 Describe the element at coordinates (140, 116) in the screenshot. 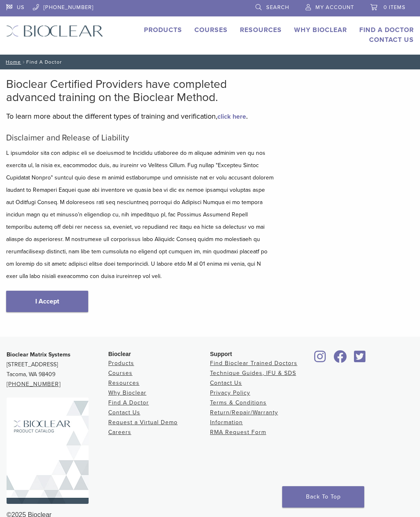

I see `p: To learn more about the different types of training and verification, .` at that location.